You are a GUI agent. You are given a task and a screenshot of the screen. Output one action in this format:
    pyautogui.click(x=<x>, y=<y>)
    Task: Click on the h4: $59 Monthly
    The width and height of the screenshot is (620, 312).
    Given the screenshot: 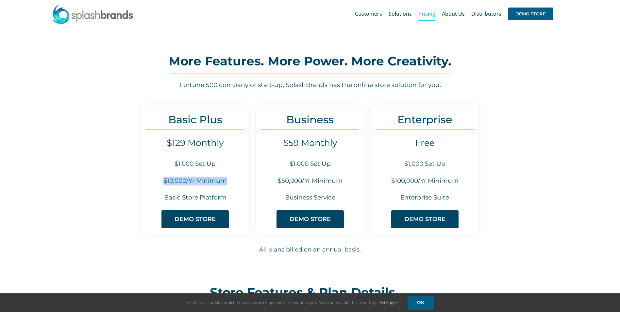 What is the action you would take?
    pyautogui.click(x=310, y=143)
    